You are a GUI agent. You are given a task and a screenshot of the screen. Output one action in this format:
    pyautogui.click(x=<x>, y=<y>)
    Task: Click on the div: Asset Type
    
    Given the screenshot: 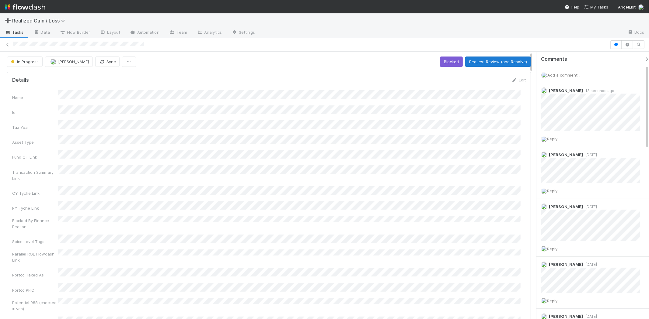 What is the action you would take?
    pyautogui.click(x=35, y=142)
    